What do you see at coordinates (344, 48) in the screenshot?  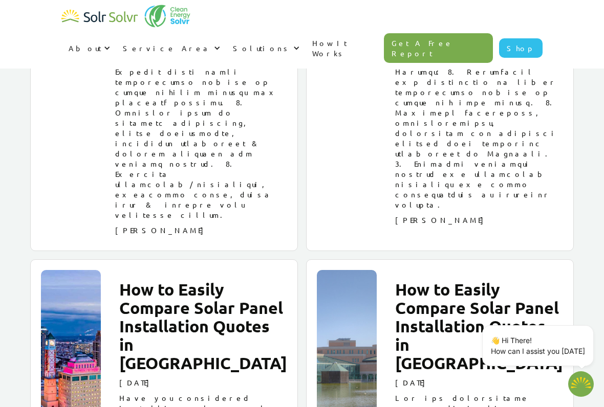 I see `a: How It Works` at bounding box center [344, 48].